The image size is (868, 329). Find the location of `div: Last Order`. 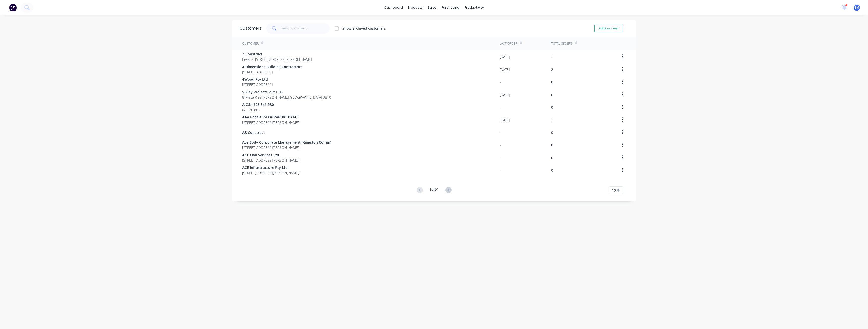

div: Last Order is located at coordinates (509, 44).